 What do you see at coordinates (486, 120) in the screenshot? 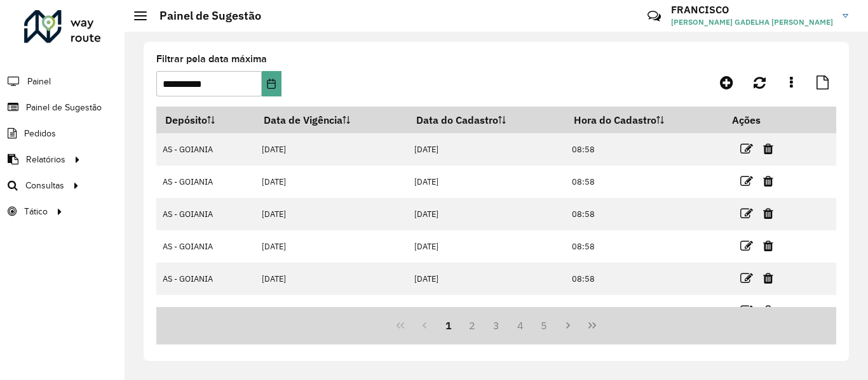
I see `th: Data do Cadastro` at bounding box center [486, 120].